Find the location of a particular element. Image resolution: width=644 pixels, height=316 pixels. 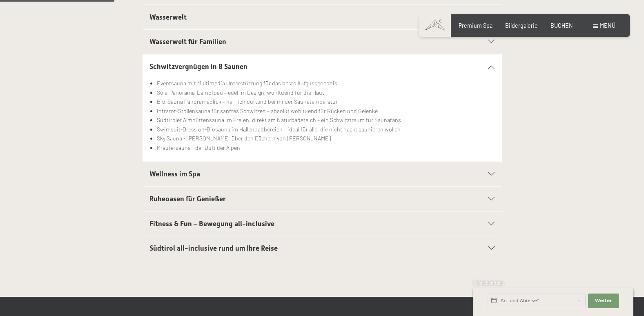

span: Bildergalerie is located at coordinates (522, 26).